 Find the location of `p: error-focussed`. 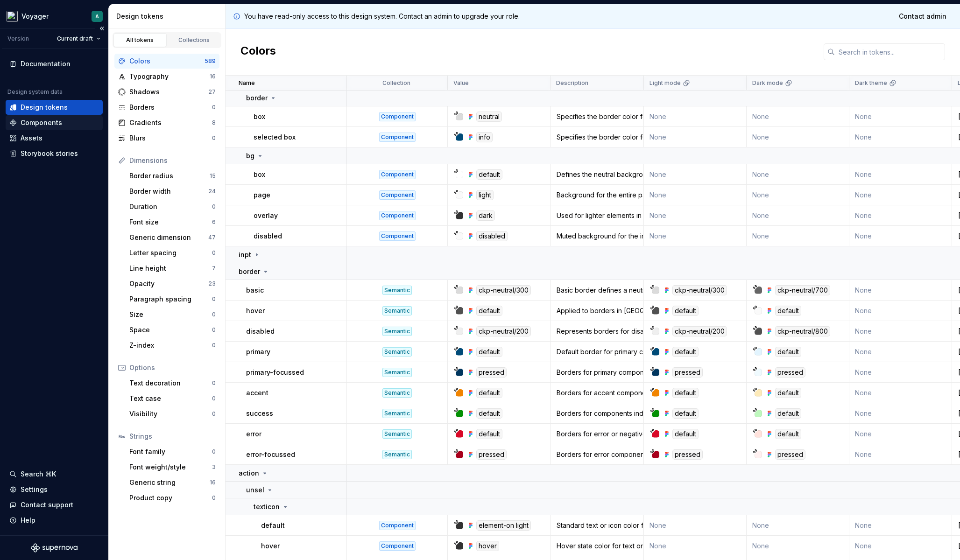

p: error-focussed is located at coordinates (270, 455).